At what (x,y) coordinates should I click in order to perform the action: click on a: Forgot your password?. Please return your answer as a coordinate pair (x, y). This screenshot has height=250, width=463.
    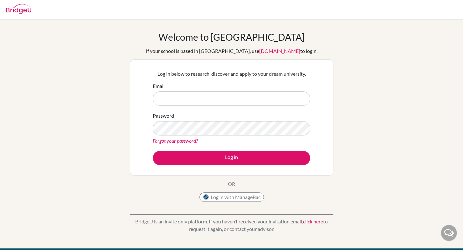
    Looking at the image, I should click on (175, 141).